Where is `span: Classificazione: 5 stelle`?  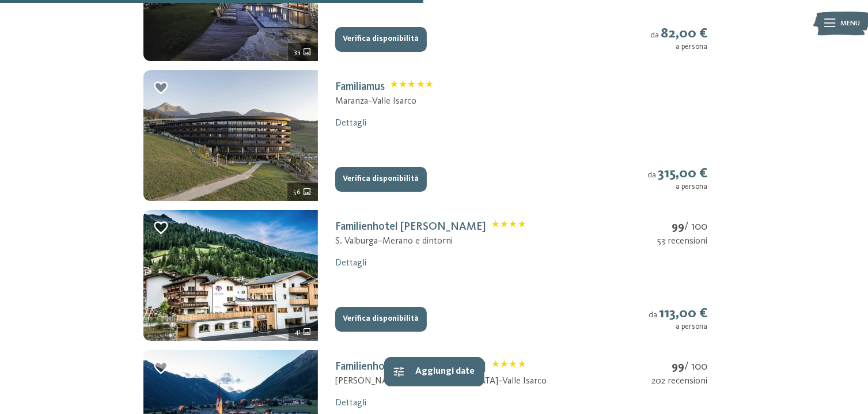 span: Classificazione: 5 stelle is located at coordinates (412, 87).